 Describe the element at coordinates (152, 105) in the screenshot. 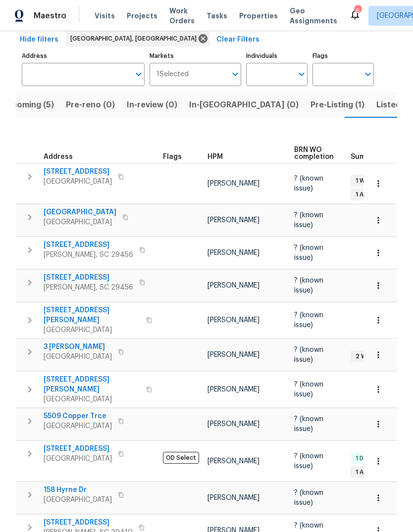

I see `span: In-review (0)` at that location.